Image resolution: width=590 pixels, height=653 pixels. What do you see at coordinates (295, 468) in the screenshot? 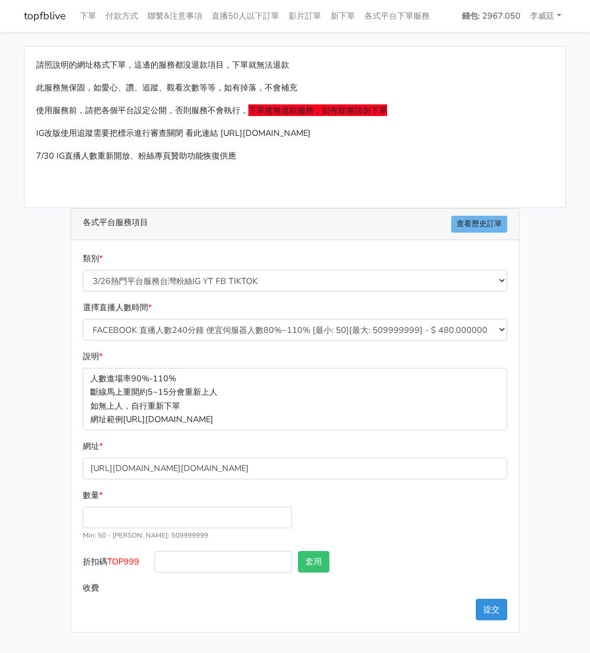
I see `input: 這邊填入網址` at bounding box center [295, 468].